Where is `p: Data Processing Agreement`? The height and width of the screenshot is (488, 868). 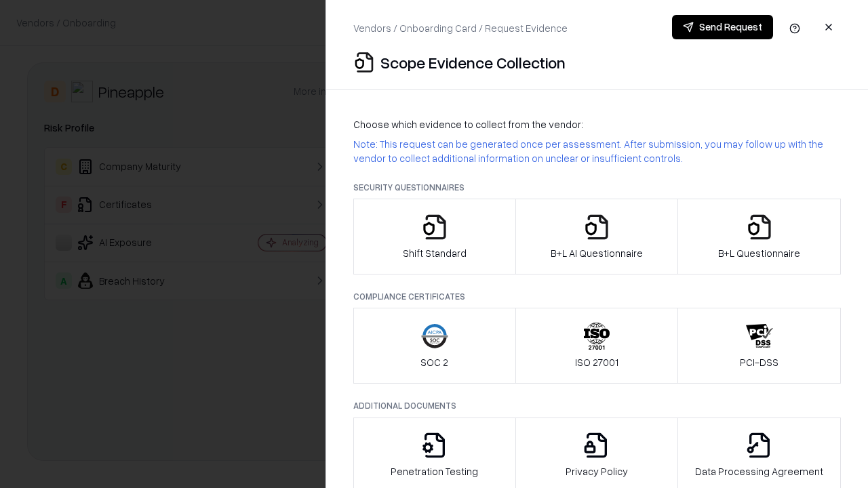
p: Data Processing Agreement is located at coordinates (759, 471).